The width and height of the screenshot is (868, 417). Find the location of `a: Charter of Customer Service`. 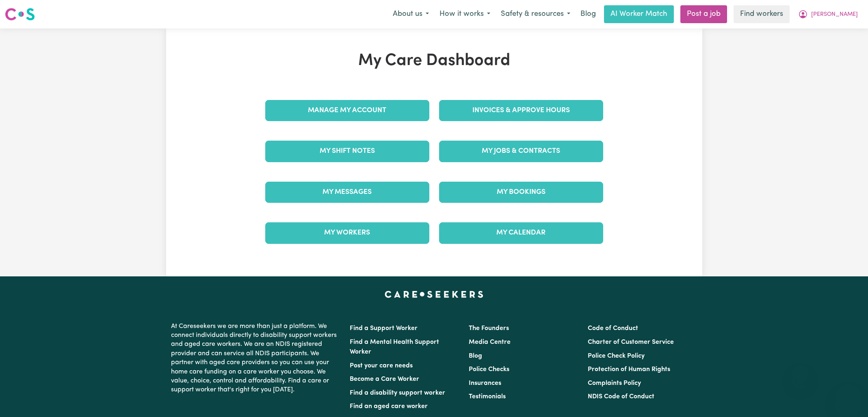

a: Charter of Customer Service is located at coordinates (631, 342).